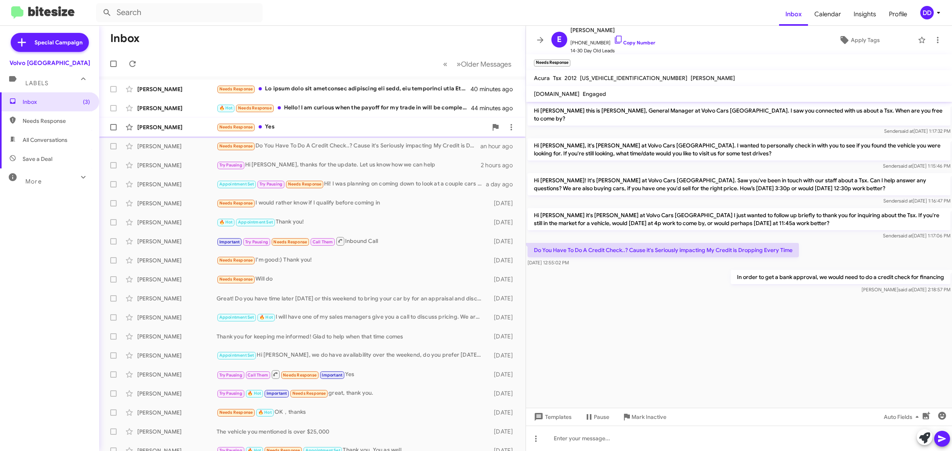 This screenshot has width=952, height=451. What do you see at coordinates (552, 417) in the screenshot?
I see `span: Templates` at bounding box center [552, 417].